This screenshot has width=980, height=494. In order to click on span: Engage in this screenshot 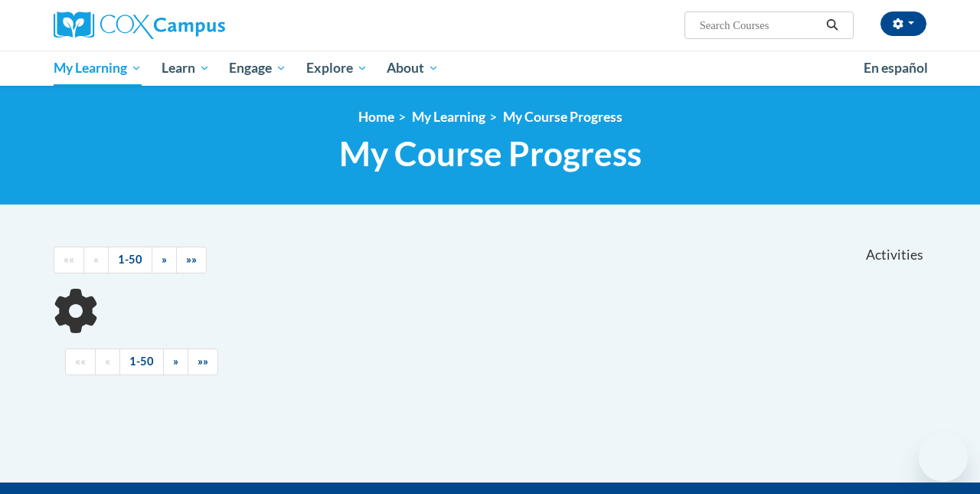, I will do `click(257, 68)`.